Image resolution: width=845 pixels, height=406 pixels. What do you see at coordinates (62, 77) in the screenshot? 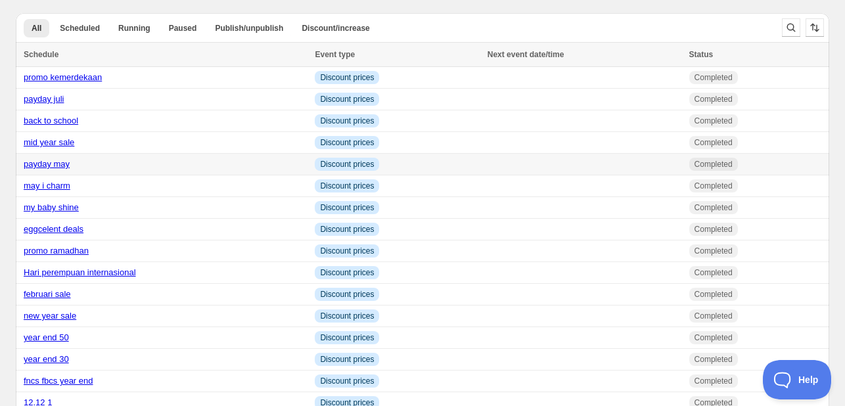
I see `a: promo kemerdekaan` at bounding box center [62, 77].